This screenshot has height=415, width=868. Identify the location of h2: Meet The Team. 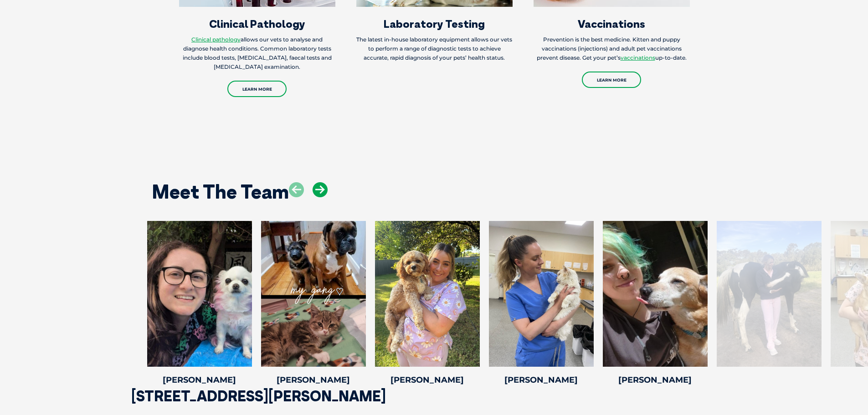
(220, 192).